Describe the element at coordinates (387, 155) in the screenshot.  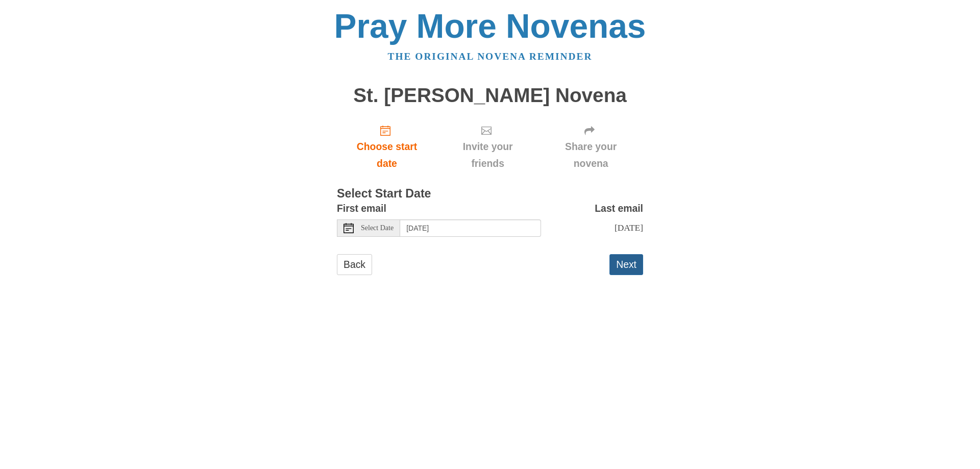
I see `span: Choose start date` at that location.